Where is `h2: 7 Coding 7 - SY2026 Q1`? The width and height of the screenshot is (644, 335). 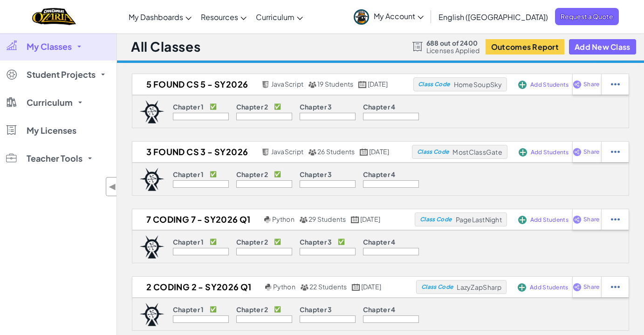
h2: 7 Coding 7 - SY2026 Q1 is located at coordinates (197, 220).